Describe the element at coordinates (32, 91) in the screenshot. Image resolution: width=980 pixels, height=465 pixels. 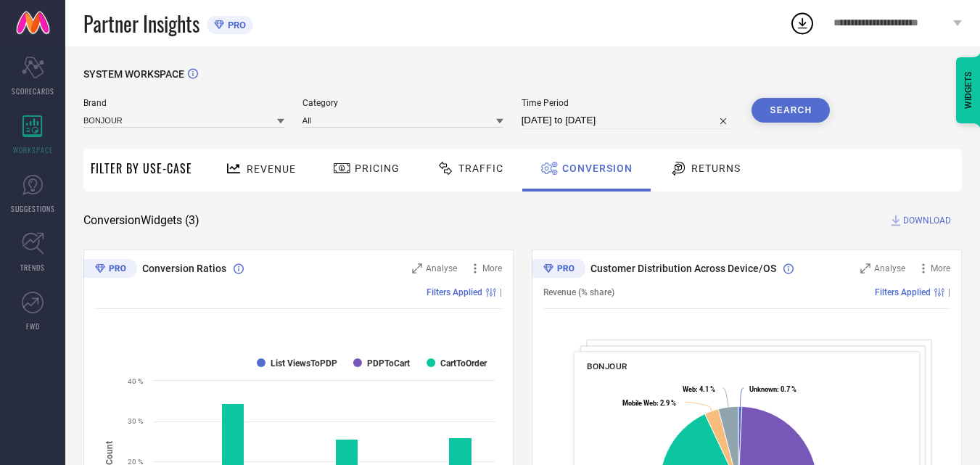
I see `span: SCORECARDS` at that location.